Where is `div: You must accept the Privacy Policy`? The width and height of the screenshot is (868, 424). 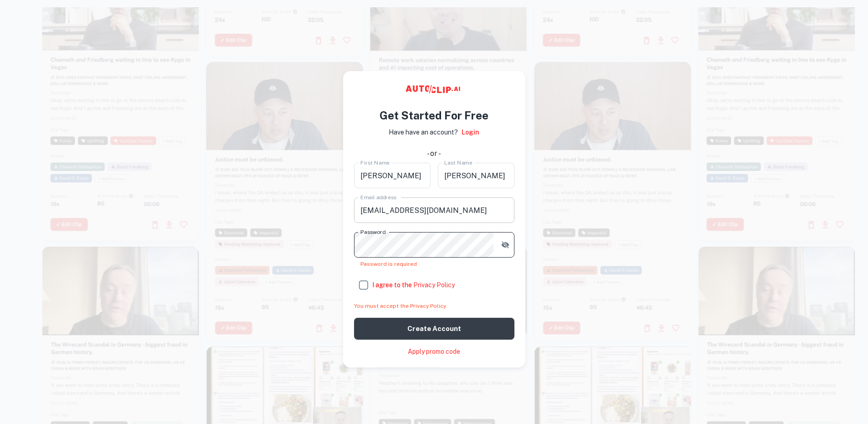
div: You must accept the Privacy Policy is located at coordinates (434, 305).